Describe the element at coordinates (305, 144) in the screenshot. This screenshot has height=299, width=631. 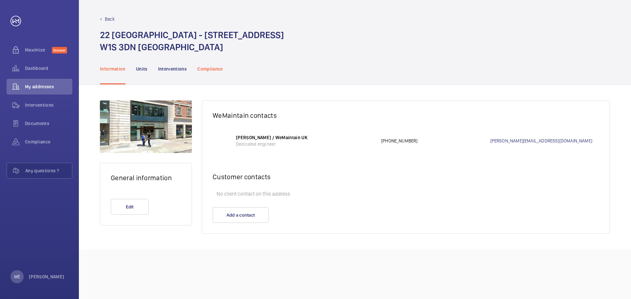
I see `p: Dedicated engineer` at that location.